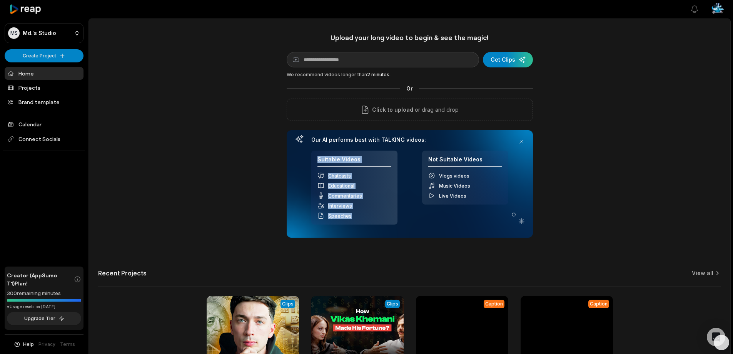  What do you see at coordinates (23, 344) in the screenshot?
I see `button: Help` at bounding box center [23, 344].